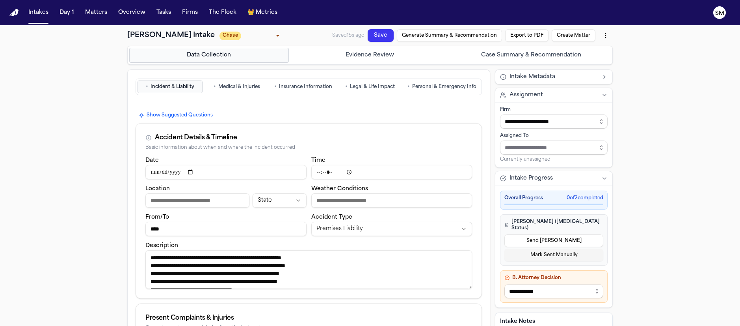  Describe the element at coordinates (524, 198) in the screenshot. I see `span: Overall Progress` at that location.